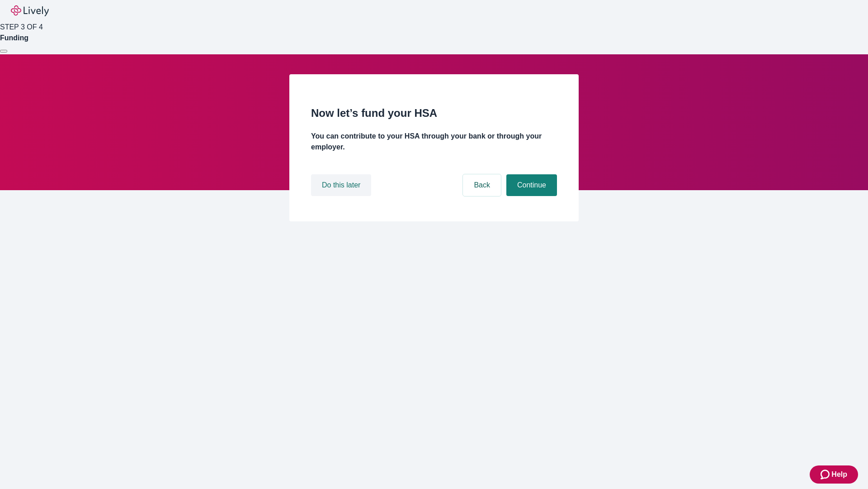  I want to click on h4: You can contribute to your HSA through your bank or through your employer., so click(434, 142).